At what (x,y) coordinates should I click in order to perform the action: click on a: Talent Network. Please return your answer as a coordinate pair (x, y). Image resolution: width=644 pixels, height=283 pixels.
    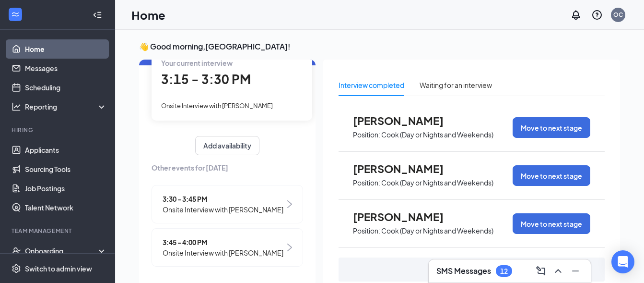
    Looking at the image, I should click on (66, 207).